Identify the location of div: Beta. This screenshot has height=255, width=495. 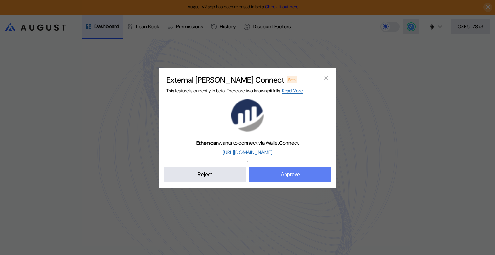
(292, 80).